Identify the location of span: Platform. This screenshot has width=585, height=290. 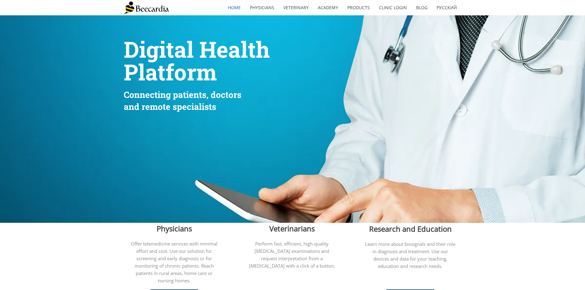
(170, 72).